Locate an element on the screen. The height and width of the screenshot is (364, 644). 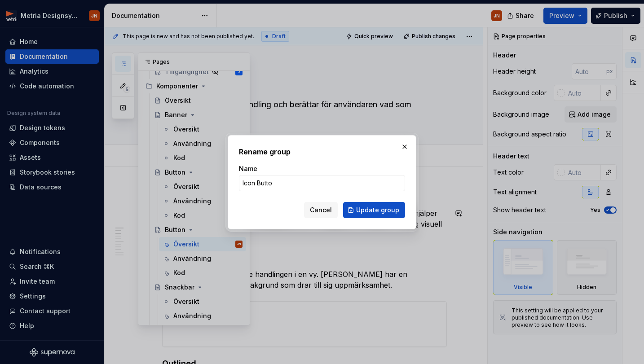
button: Update group is located at coordinates (374, 210).